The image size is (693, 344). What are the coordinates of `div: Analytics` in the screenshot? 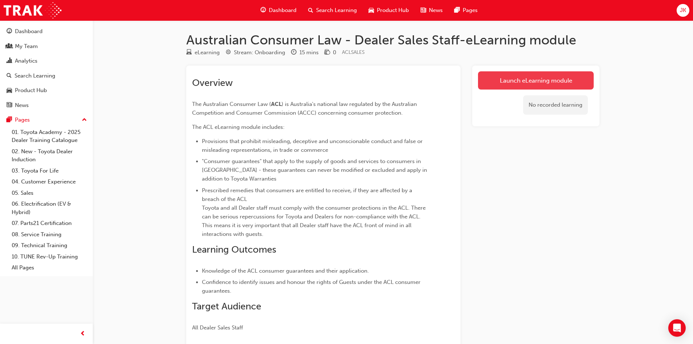 It's located at (26, 61).